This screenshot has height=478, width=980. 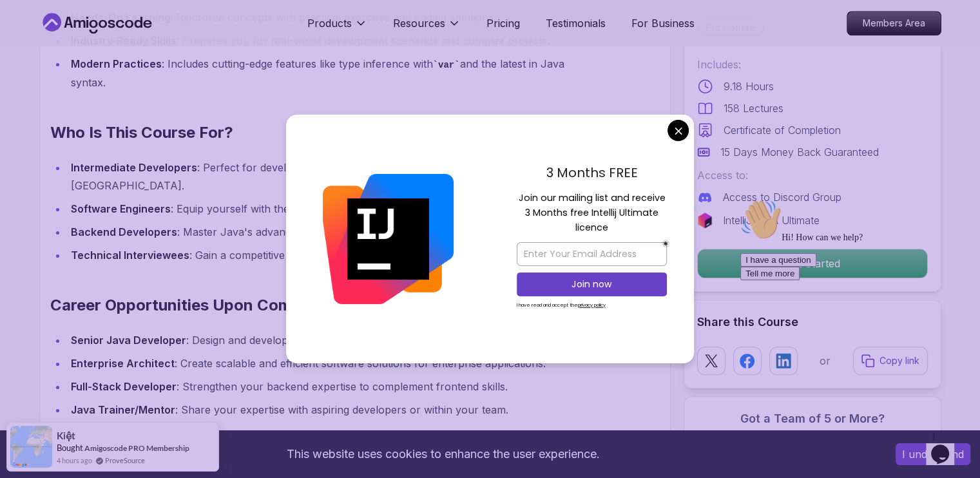 I want to click on button: Products, so click(x=337, y=29).